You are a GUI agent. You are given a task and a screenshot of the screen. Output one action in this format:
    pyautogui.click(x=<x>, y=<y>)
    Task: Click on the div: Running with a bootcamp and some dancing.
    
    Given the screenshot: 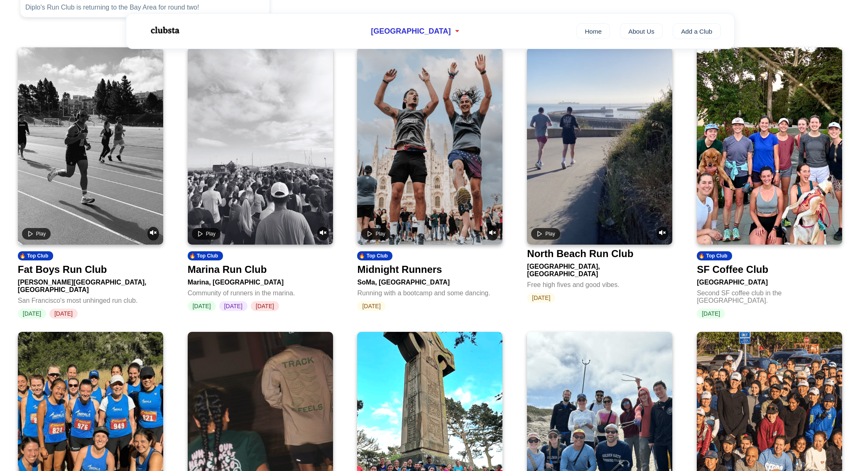 What is the action you would take?
    pyautogui.click(x=430, y=291)
    